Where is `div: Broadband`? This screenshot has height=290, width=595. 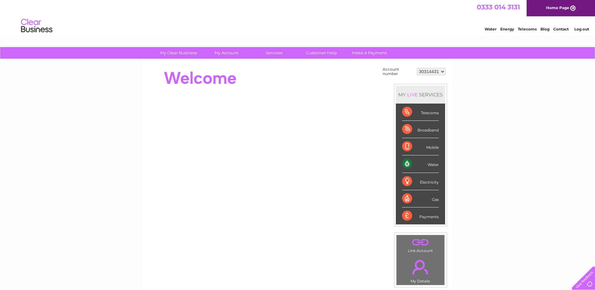
div: Broadband is located at coordinates (420, 129).